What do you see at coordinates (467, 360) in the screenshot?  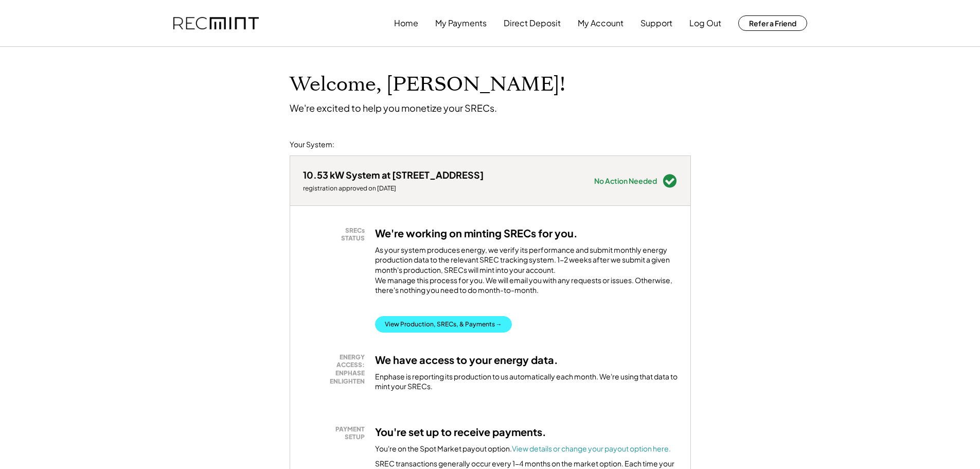 I see `h3: We have access to your energy data.` at bounding box center [467, 360].